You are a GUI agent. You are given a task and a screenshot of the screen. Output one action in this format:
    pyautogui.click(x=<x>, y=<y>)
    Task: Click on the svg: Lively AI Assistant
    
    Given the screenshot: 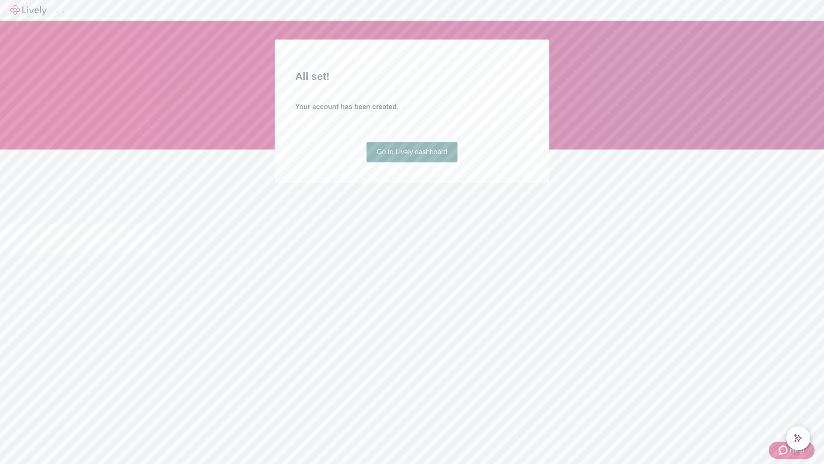 What is the action you would take?
    pyautogui.click(x=799, y=438)
    